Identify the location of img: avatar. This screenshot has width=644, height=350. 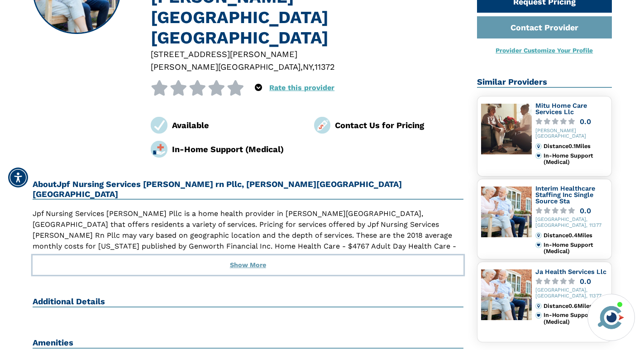
(611, 318).